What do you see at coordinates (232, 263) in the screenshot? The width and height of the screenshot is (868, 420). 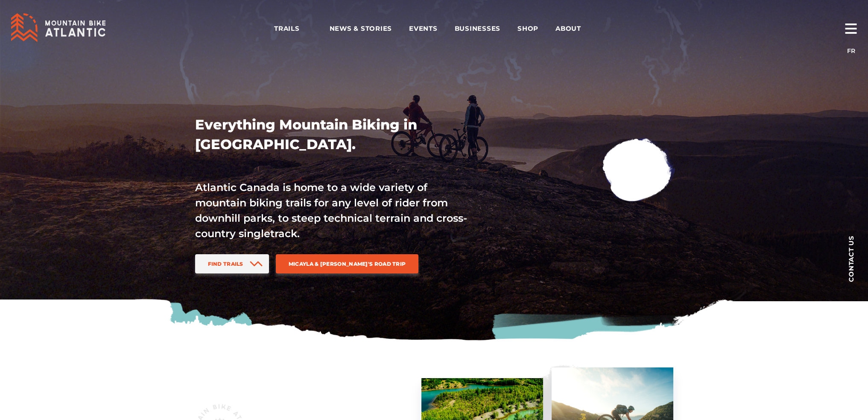 I see `a: Find Trails` at bounding box center [232, 263].